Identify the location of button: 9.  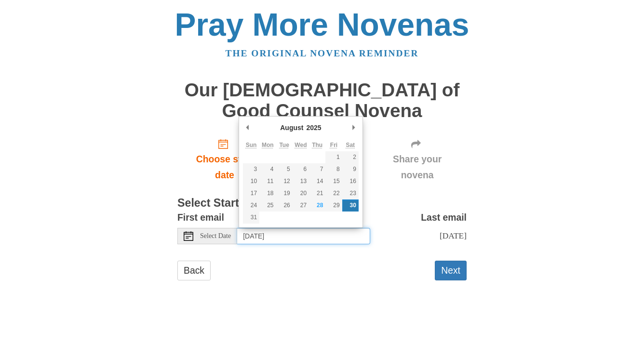
(350, 169).